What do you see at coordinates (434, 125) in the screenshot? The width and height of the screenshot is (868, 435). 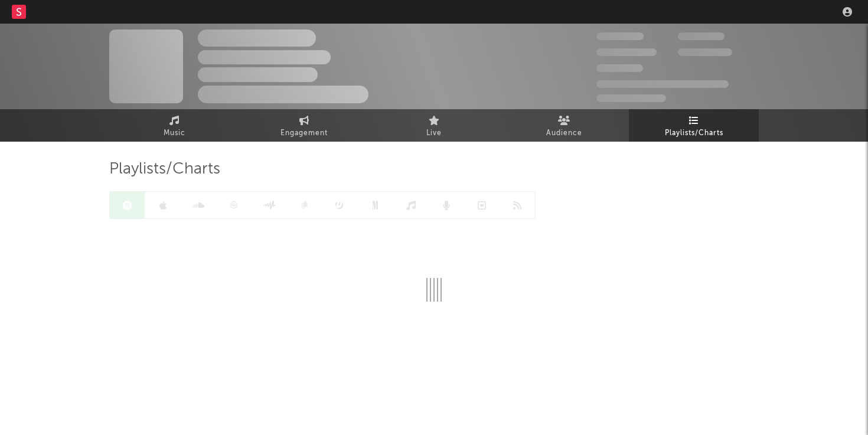 I see `a: Live` at bounding box center [434, 125].